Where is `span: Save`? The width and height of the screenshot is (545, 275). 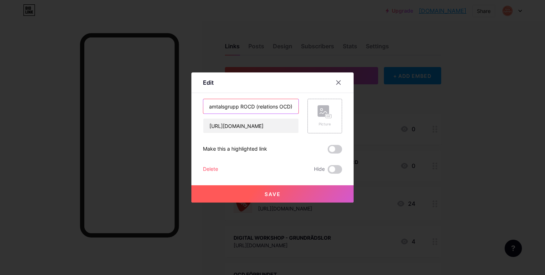
span: Save is located at coordinates (273, 194).